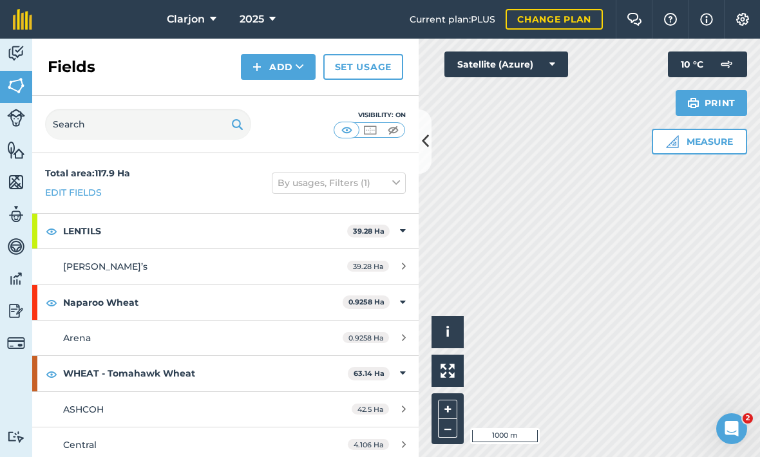 The image size is (760, 457). Describe the element at coordinates (554, 19) in the screenshot. I see `a: Change plan` at that location.